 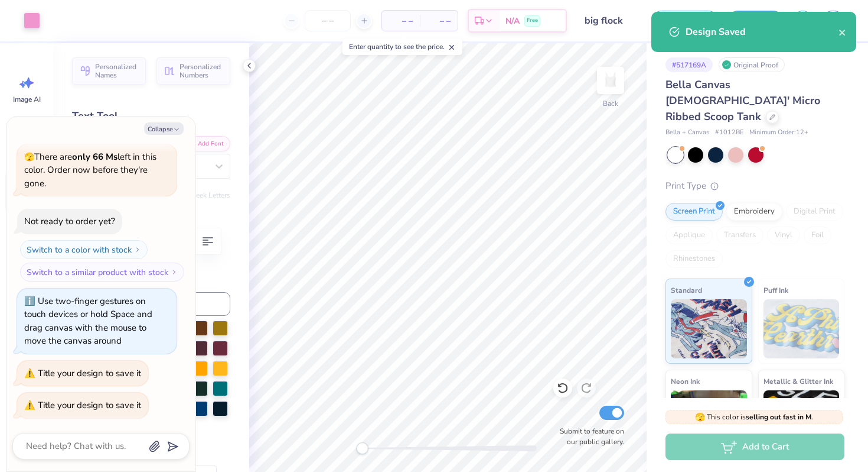 What do you see at coordinates (689, 235) in the screenshot?
I see `div: Applique` at bounding box center [689, 235].